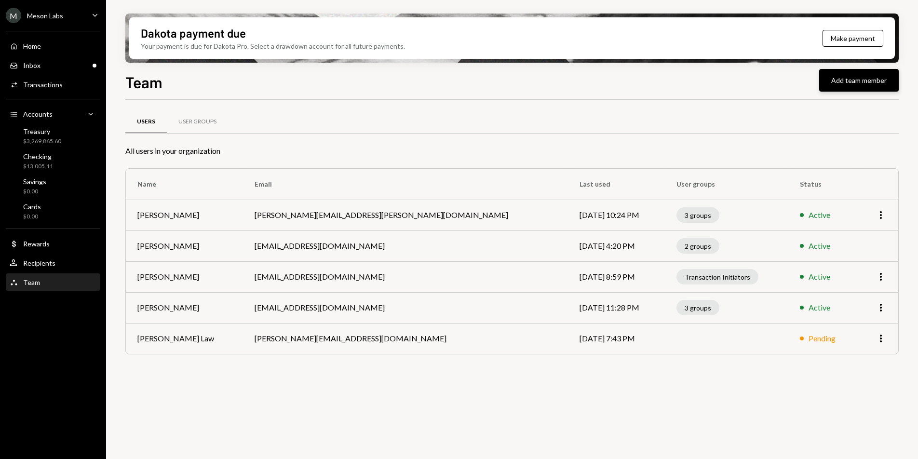  Describe the element at coordinates (512, 151) in the screenshot. I see `div: All users in your organization` at that location.